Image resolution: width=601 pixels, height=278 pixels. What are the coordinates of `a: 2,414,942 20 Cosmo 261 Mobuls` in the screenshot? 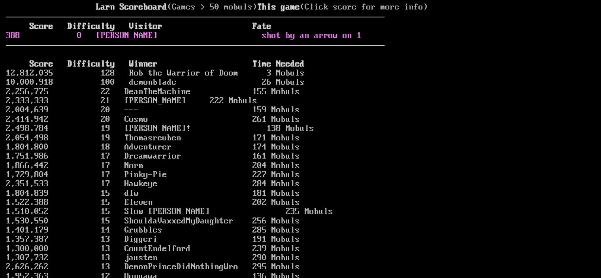 It's located at (153, 119).